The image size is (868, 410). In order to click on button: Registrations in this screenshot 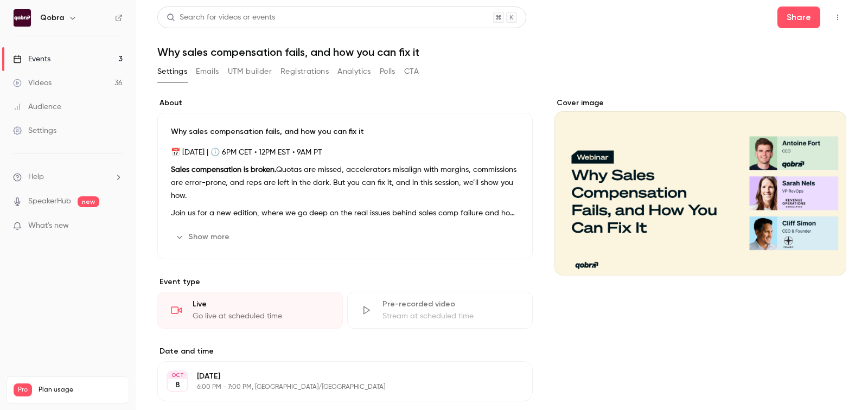, I will do `click(304, 71)`.